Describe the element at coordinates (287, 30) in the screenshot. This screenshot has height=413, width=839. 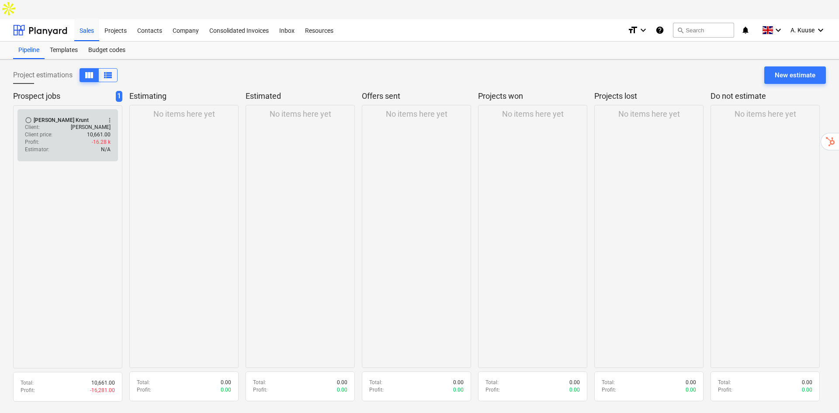
I see `a: Inbox` at that location.